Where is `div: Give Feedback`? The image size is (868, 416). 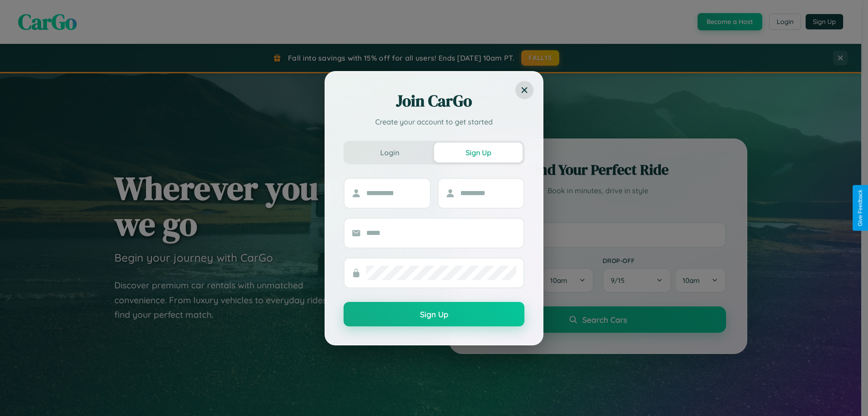
div: Give Feedback is located at coordinates (861, 208).